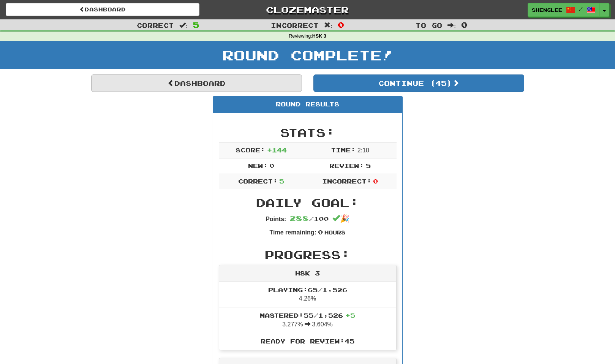 This screenshot has height=364, width=615. Describe the element at coordinates (307, 341) in the screenshot. I see `span: Ready for Review: 45` at that location.